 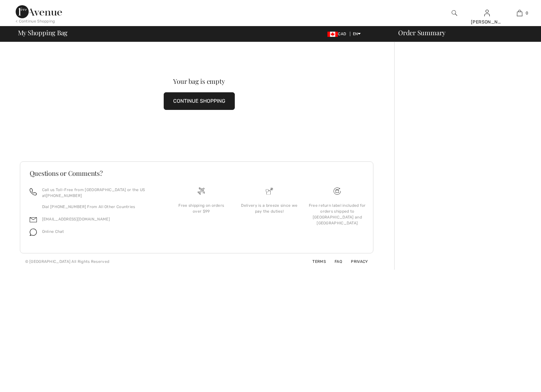 I want to click on a: FAQ, so click(x=334, y=261).